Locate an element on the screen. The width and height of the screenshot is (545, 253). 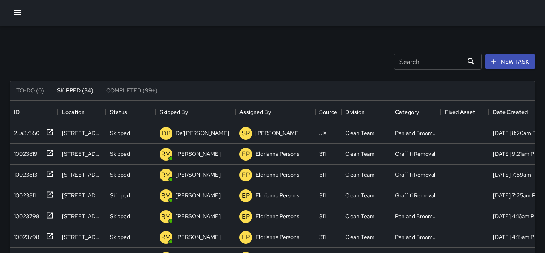
div: 8 Mission Street is located at coordinates (82, 133).